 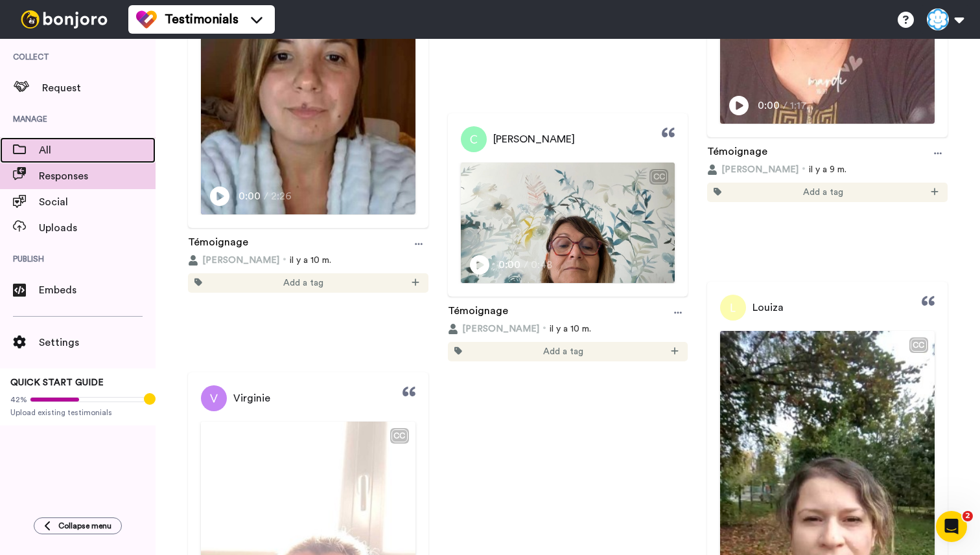 I want to click on span: Louiza, so click(x=767, y=308).